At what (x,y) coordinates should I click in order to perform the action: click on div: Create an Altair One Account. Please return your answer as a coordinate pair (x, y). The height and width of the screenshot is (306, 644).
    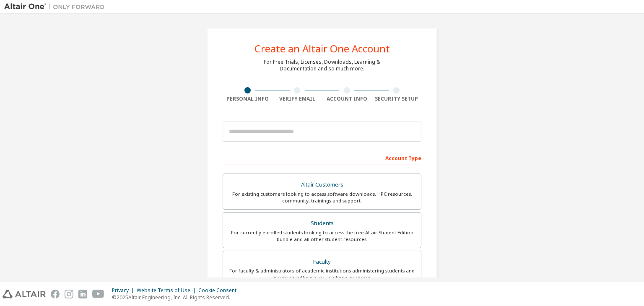
    Looking at the image, I should click on (322, 48).